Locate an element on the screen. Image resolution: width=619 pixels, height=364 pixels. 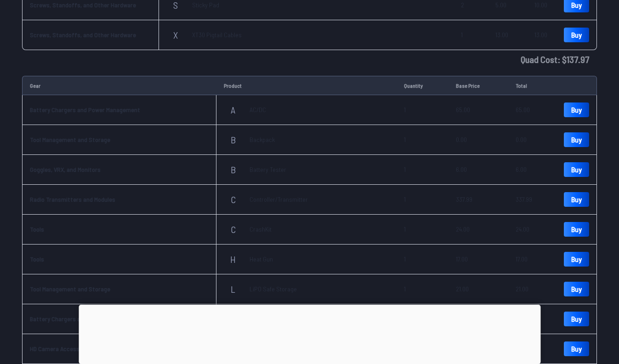
span: Backpack is located at coordinates (262, 139).